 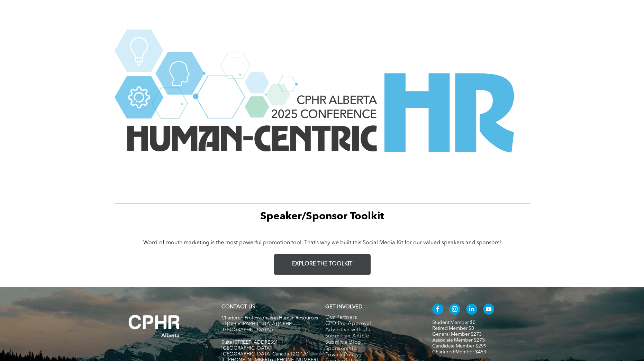 What do you see at coordinates (371, 318) in the screenshot?
I see `a: Our Partners` at bounding box center [371, 318].